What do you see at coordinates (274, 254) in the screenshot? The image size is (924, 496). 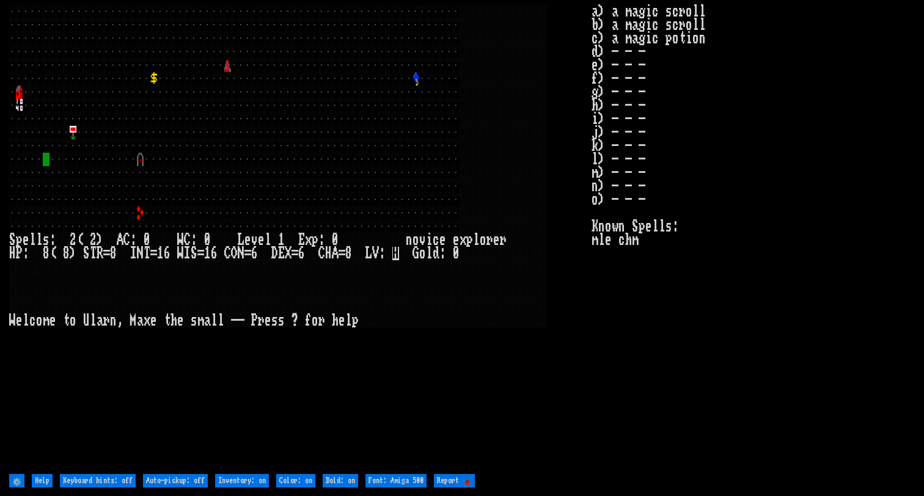 I see `div: D` at bounding box center [274, 254].